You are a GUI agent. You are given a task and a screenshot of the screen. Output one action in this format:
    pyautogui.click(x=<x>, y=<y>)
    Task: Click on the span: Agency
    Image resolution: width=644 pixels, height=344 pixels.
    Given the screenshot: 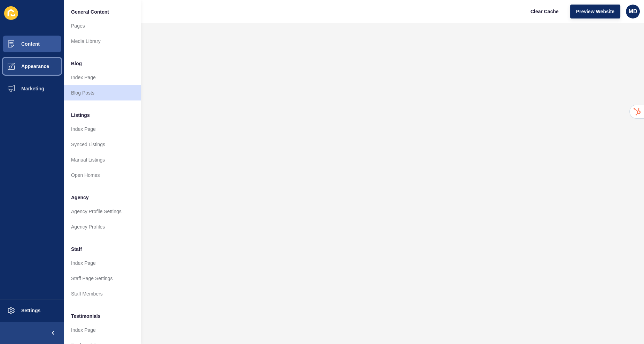 What is the action you would take?
    pyautogui.click(x=80, y=198)
    